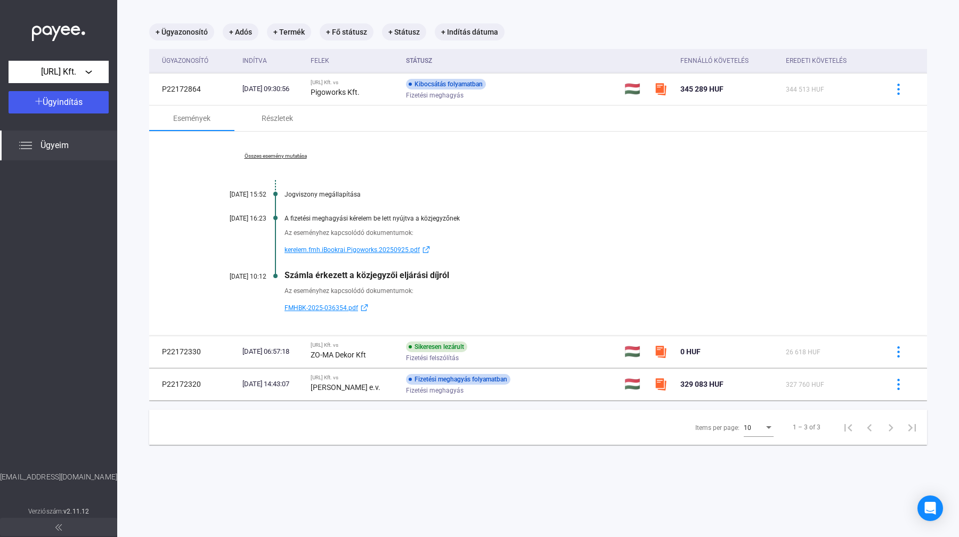 The image size is (959, 537). Describe the element at coordinates (240, 32) in the screenshot. I see `mat-chip: + Adós` at that location.